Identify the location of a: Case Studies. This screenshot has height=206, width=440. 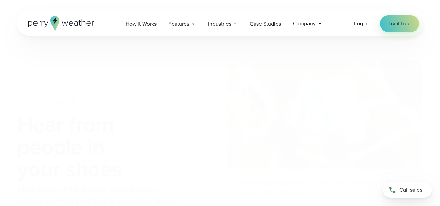
(265, 24).